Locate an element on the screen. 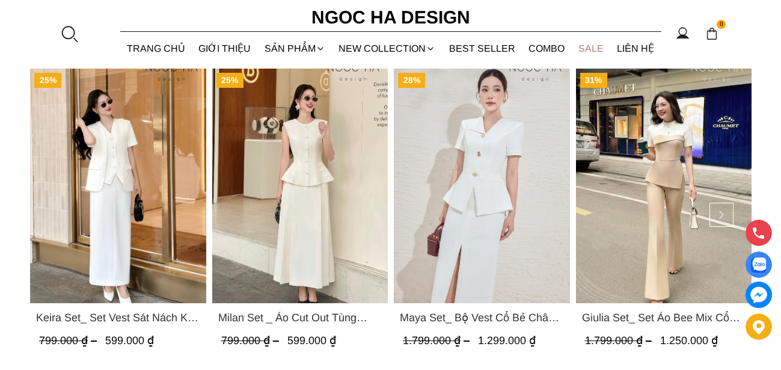 The width and height of the screenshot is (781, 370). img: messenger is located at coordinates (759, 295).